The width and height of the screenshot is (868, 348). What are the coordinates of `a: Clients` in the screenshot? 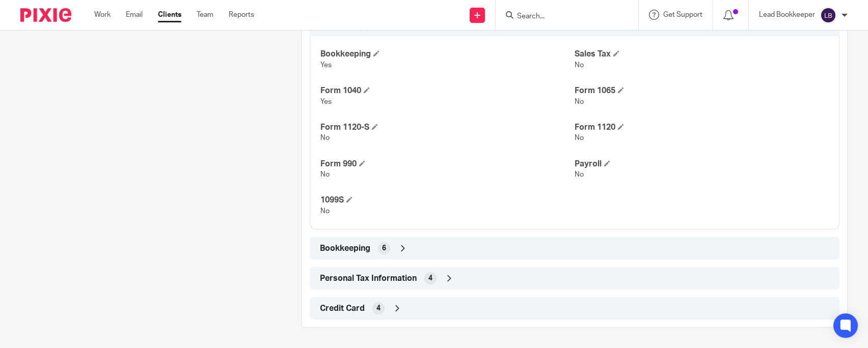 It's located at (169, 14).